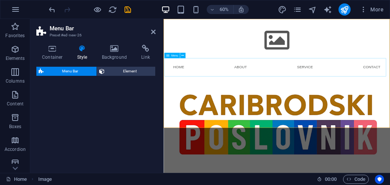 This screenshot has width=390, height=185. Describe the element at coordinates (97, 9) in the screenshot. I see `button: Click here to leave preview mode and continue editing` at that location.